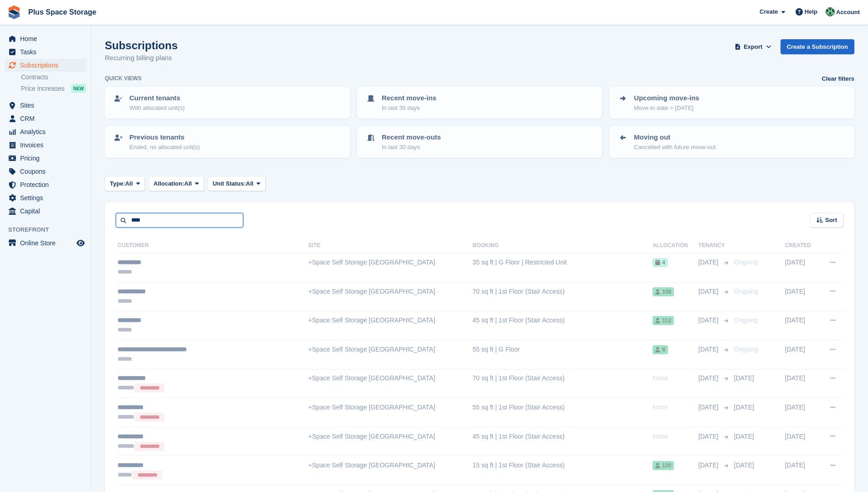  I want to click on h6: Quick views, so click(123, 79).